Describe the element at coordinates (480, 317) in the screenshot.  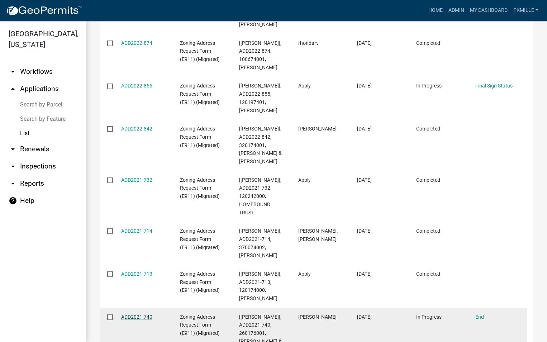
I see `a: End` at that location.